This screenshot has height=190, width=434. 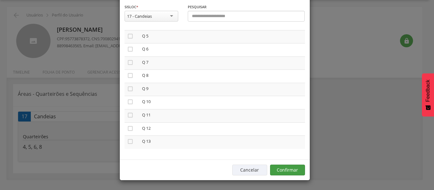 I want to click on span: Pesquisar, so click(x=197, y=7).